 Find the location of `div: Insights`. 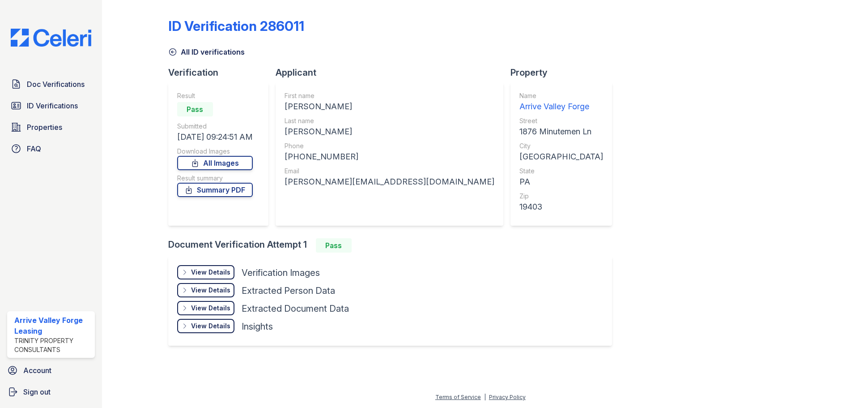

div: Insights is located at coordinates (257, 326).